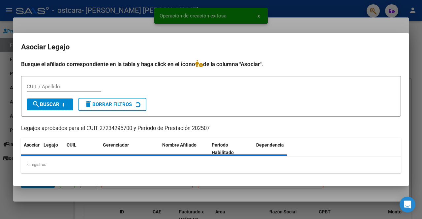 This screenshot has width=422, height=219. I want to click on datatable-header-cell: Nombre Afiliado, so click(184, 149).